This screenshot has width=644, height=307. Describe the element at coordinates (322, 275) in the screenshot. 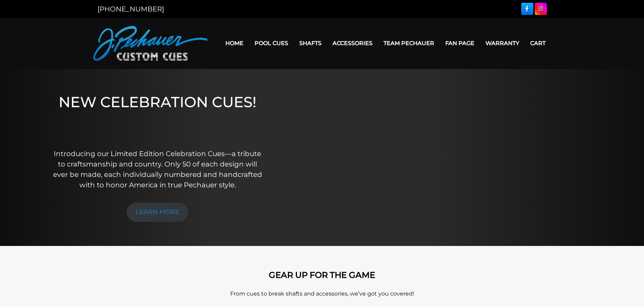

I see `strong: GEAR UP FOR THE GAME` at that location.